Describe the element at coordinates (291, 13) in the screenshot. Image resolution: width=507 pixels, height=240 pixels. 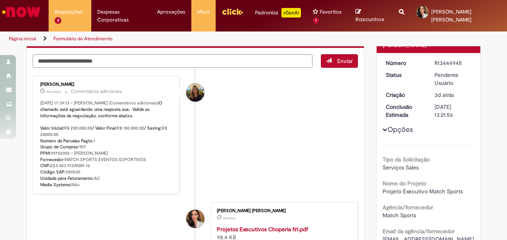
I see `p: +GenAi` at that location.